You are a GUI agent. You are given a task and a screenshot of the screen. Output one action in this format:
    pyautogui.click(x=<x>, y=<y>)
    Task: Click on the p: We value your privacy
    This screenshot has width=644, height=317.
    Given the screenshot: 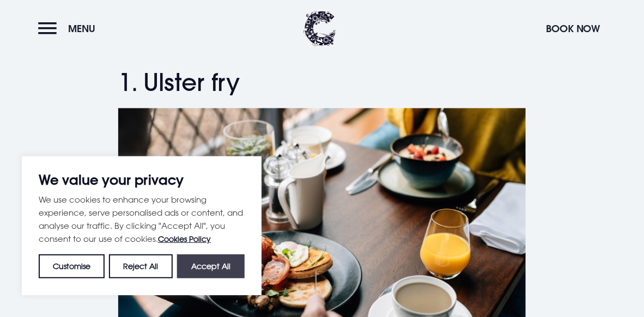 What is the action you would take?
    pyautogui.click(x=141, y=179)
    